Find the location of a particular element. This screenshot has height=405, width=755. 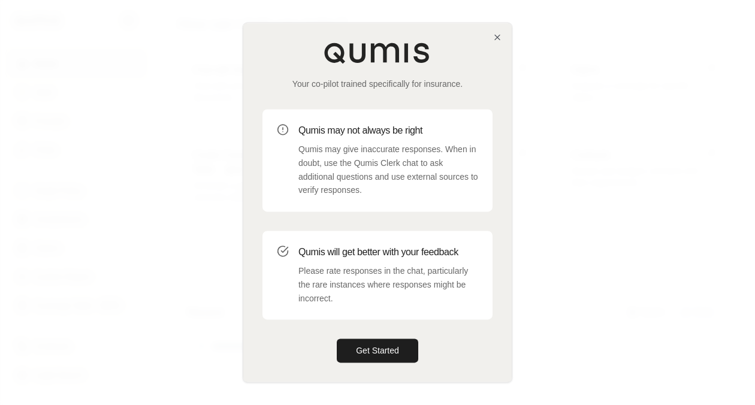

p: Qumis may give inaccurate responses. When in doubt, use the Qumis Clerk chat to ask additional qu... is located at coordinates (388, 170).